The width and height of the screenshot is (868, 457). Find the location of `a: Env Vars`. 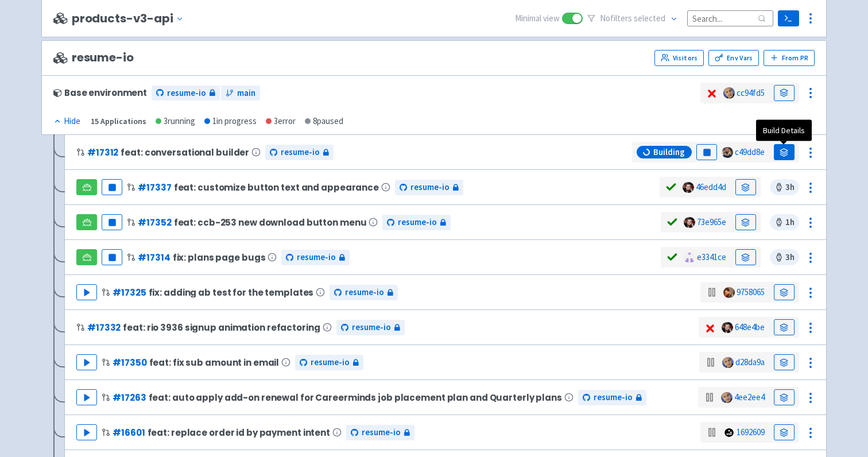

a: Env Vars is located at coordinates (734, 58).